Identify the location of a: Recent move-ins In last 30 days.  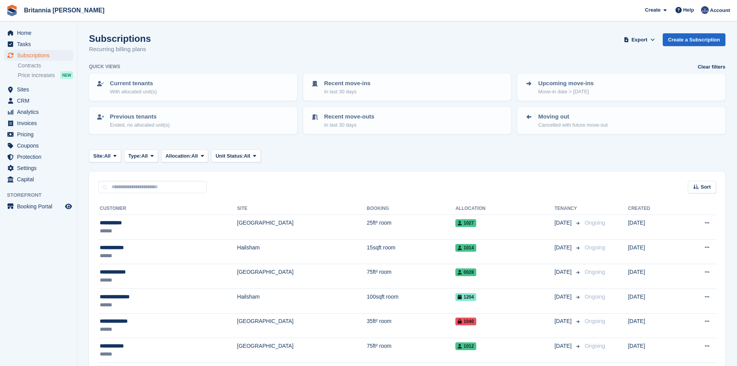
(407, 87).